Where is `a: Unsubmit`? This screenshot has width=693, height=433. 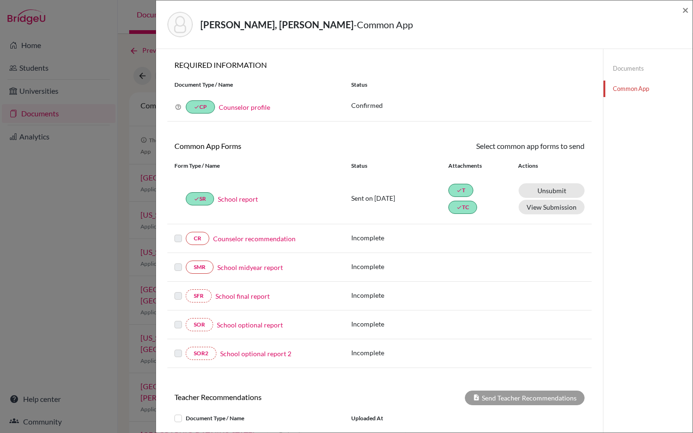
a: Unsubmit is located at coordinates (552, 190).